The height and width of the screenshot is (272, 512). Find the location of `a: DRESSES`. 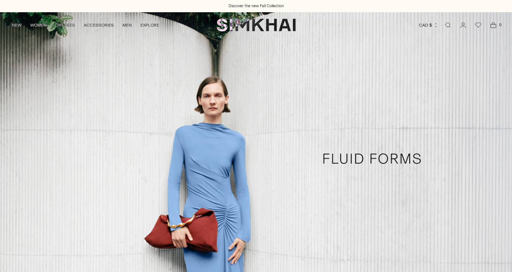

a: DRESSES is located at coordinates (65, 25).